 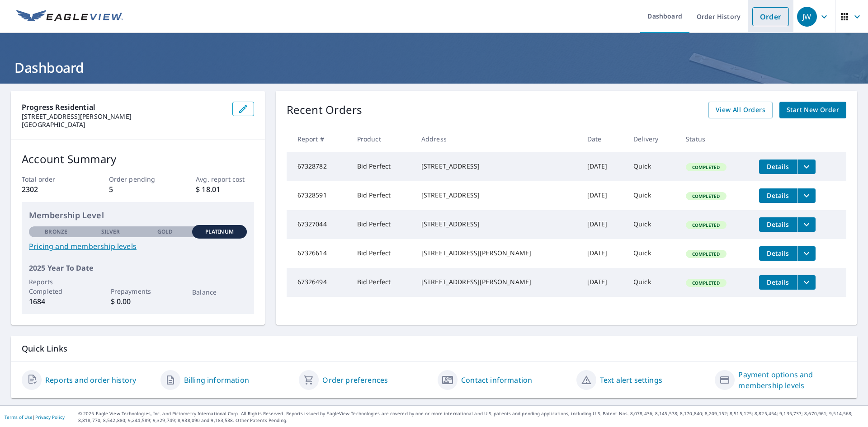 What do you see at coordinates (770, 17) in the screenshot?
I see `a: Order` at bounding box center [770, 17].